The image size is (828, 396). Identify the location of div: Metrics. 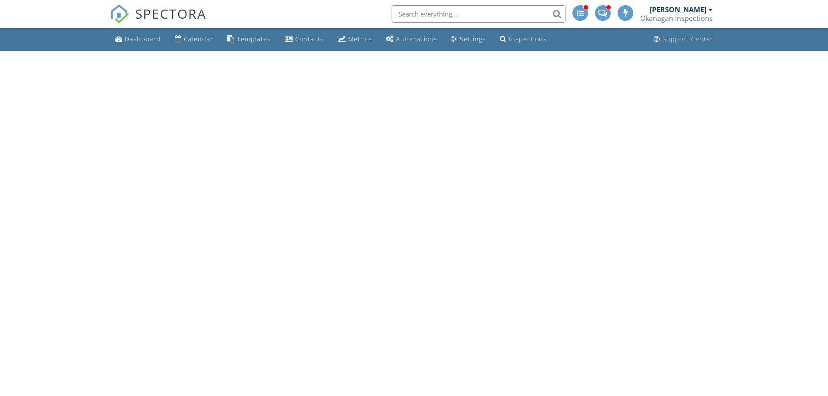
(360, 39).